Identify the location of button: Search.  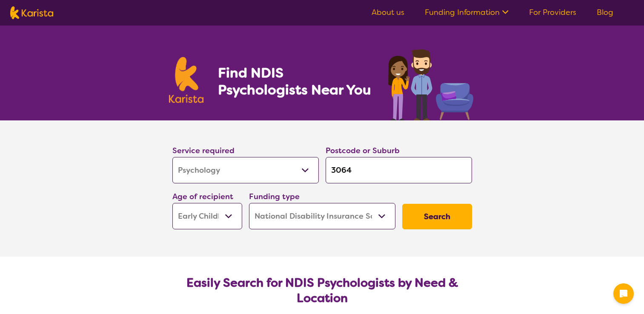
(437, 217).